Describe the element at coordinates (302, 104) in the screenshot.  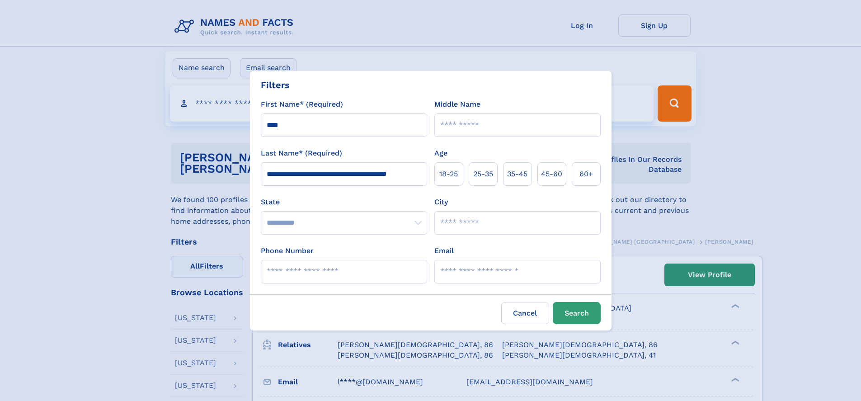
I see `label: First Name* (Required)` at that location.